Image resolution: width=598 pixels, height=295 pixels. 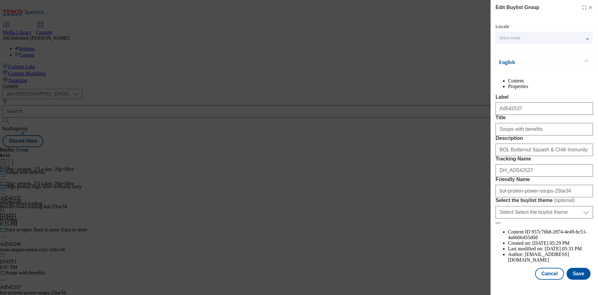 I want to click on input: Enter Description, so click(x=545, y=150).